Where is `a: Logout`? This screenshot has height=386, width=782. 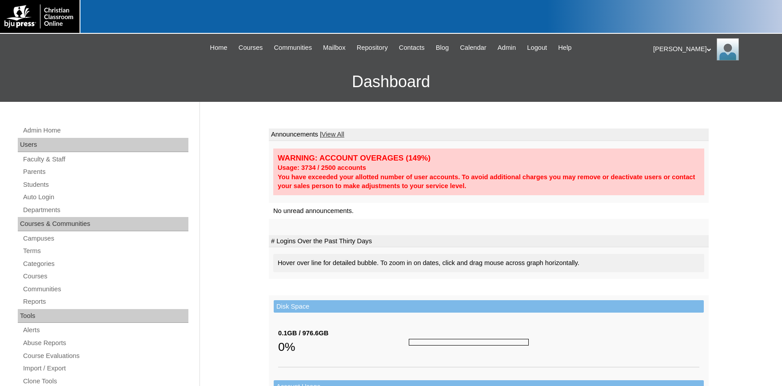
a: Logout is located at coordinates (537, 48).